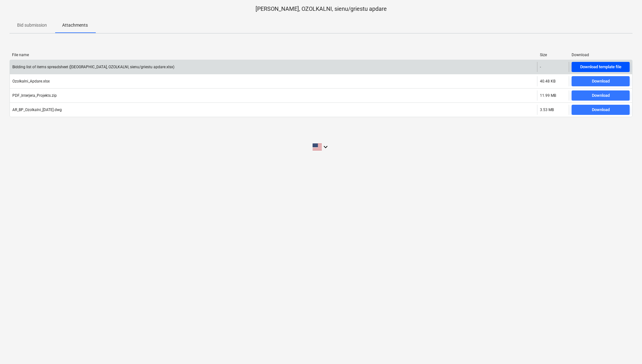  What do you see at coordinates (75, 25) in the screenshot?
I see `p: Attachments` at bounding box center [75, 25].